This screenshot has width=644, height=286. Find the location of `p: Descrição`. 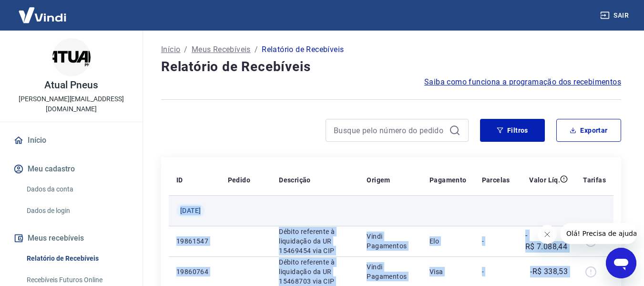

p: Descrição is located at coordinates (295, 180).